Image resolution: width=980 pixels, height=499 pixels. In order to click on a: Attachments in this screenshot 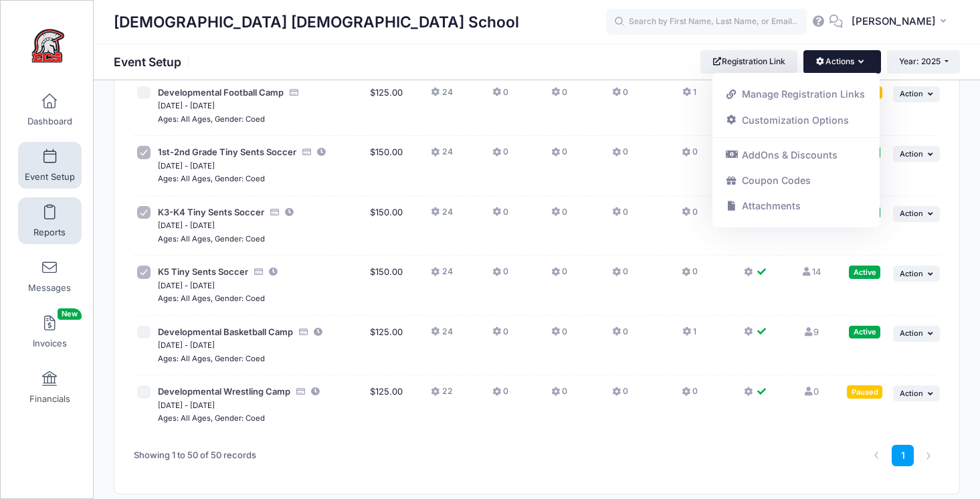, I will do `click(796, 206)`.